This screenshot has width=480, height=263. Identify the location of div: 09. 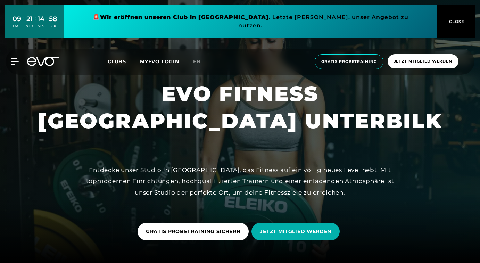
(17, 19).